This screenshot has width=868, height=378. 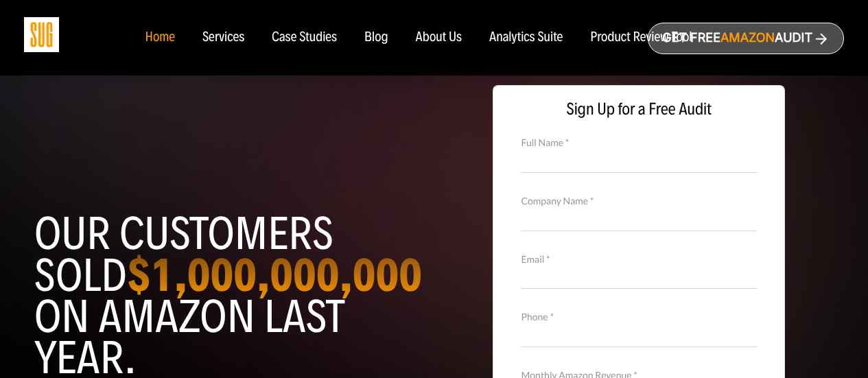 I want to click on div: Blog, so click(x=376, y=38).